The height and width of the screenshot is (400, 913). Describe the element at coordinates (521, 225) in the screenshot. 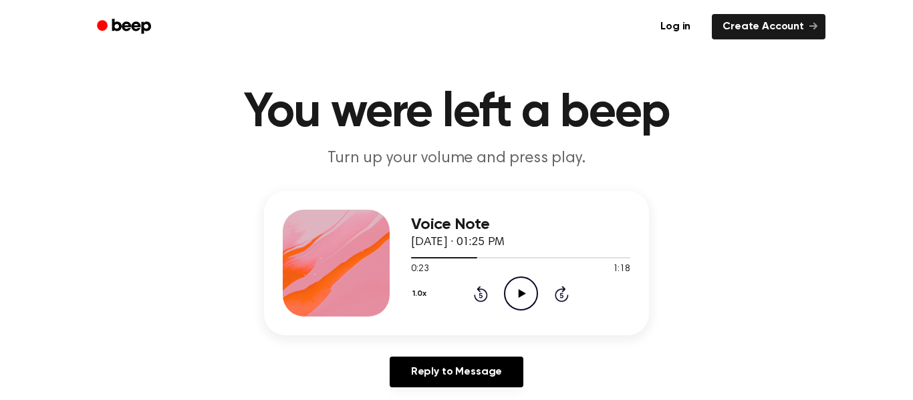

I see `h3: Voice Note` at that location.